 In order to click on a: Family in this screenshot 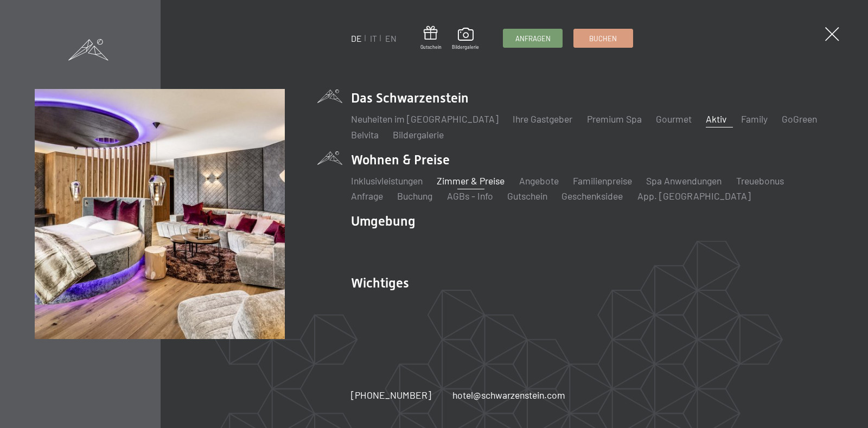, I will do `click(754, 119)`.